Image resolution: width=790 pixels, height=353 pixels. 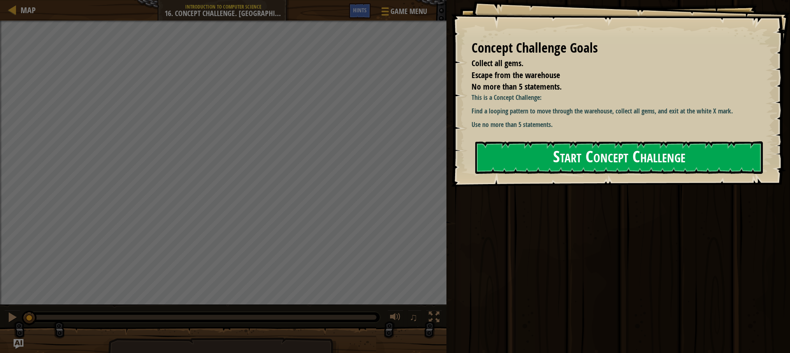 What do you see at coordinates (434, 318) in the screenshot?
I see `button: Toggle fullscreen` at bounding box center [434, 318].